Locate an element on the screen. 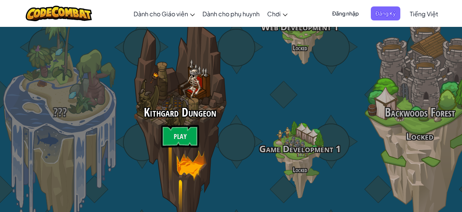 This screenshot has height=212, width=462. a: Tiếng Việt is located at coordinates (423, 14).